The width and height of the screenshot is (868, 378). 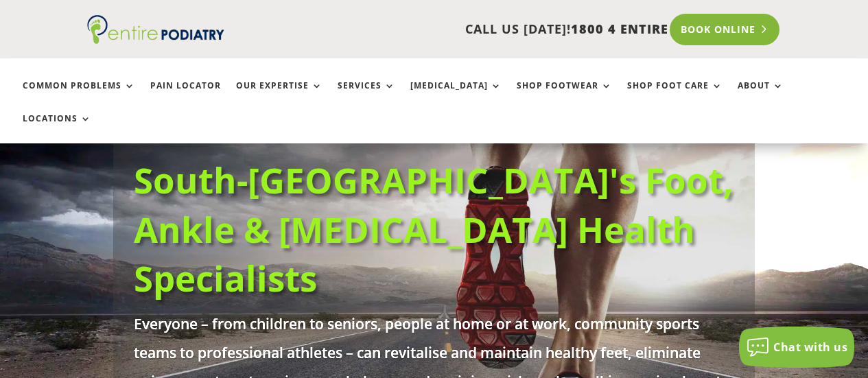 What do you see at coordinates (57, 128) in the screenshot?
I see `a: Locations` at bounding box center [57, 128].